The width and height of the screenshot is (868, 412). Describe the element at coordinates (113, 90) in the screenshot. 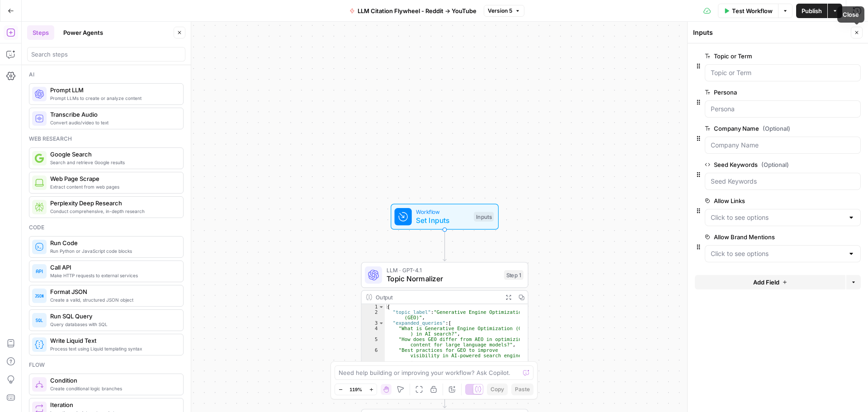

I see `span: Prompt LLM` at that location.